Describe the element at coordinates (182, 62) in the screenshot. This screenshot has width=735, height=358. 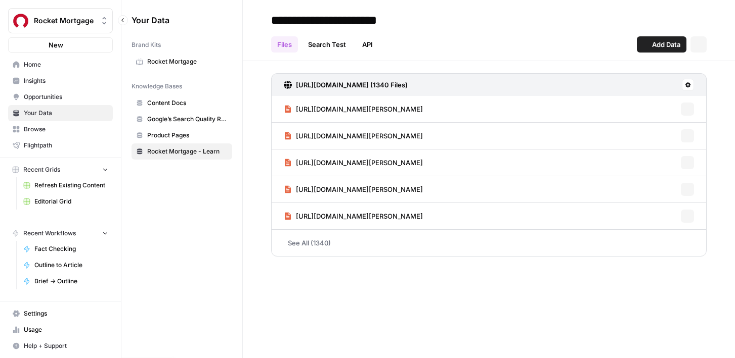
I see `a: Rocket Mortgage` at that location.